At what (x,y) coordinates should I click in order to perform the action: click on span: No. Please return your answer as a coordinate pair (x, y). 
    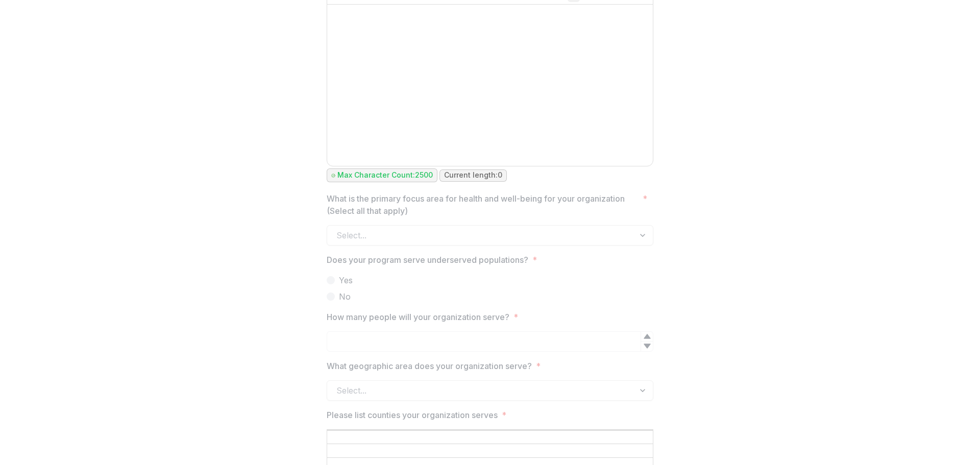
    Looking at the image, I should click on (344, 297).